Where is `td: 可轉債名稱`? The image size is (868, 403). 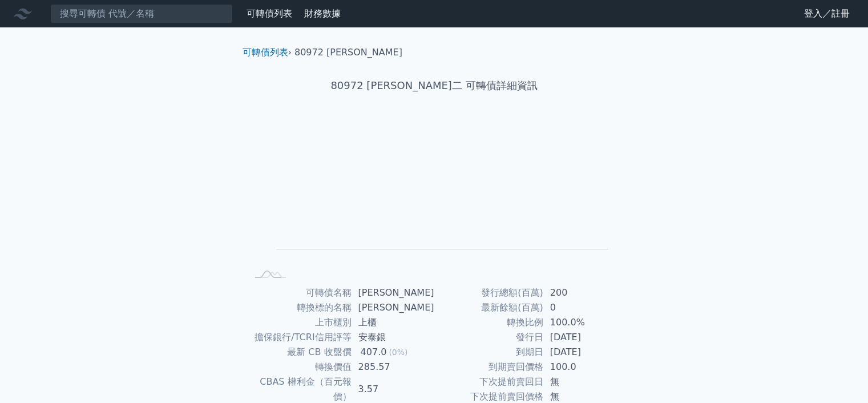 td: 可轉債名稱 is located at coordinates (299, 293).